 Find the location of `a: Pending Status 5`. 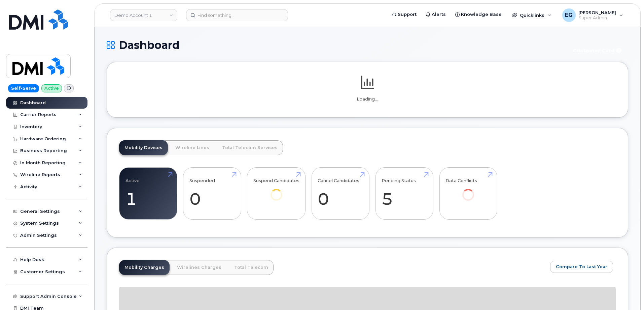

a: Pending Status 5 is located at coordinates (404, 193).